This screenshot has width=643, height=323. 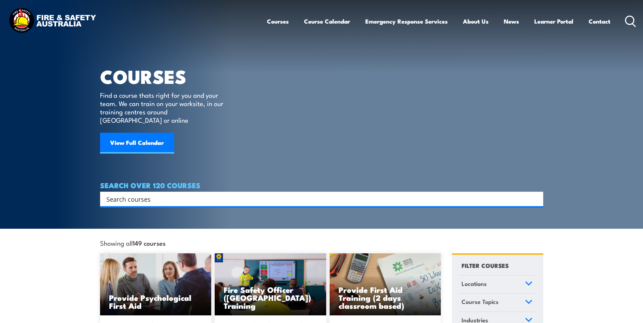 What do you see at coordinates (497, 302) in the screenshot?
I see `a: Course Topics` at bounding box center [497, 302].